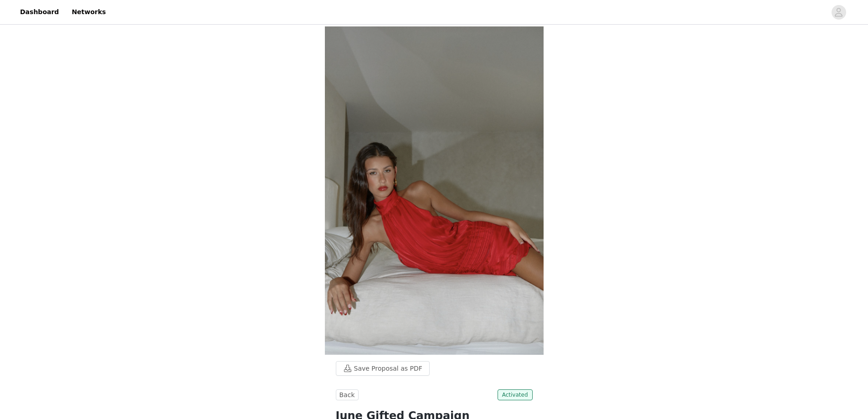 This screenshot has width=868, height=419. I want to click on a: Networks, so click(88, 12).